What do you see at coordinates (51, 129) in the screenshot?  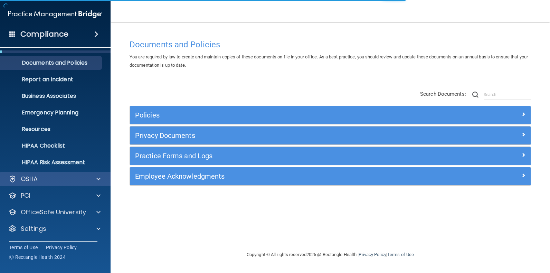 I see `p: Resources` at bounding box center [51, 129].